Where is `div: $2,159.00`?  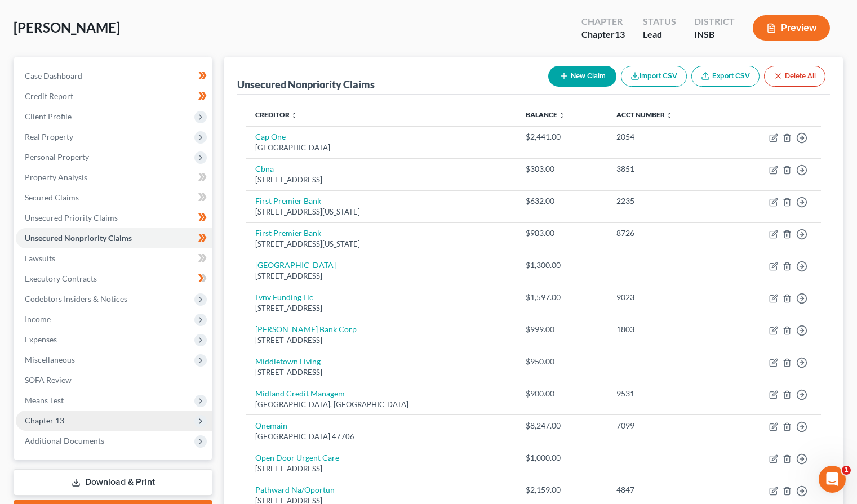 div: $2,159.00 is located at coordinates (562, 490).